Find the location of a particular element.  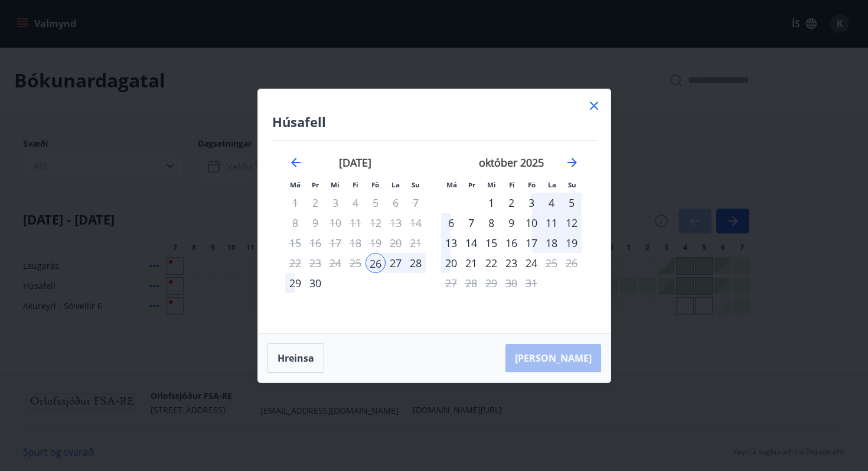

td: Choose miðvikudagur, 1. október 2025 as your check-out date. It’s available. is located at coordinates (492, 203).